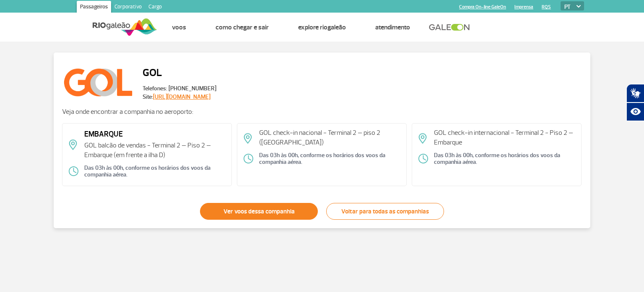 The width and height of the screenshot is (644, 292). What do you see at coordinates (155, 150) in the screenshot?
I see `p: GOL balcão de vendas - Terminal 2 – Piso 2 – Embarque (em frente a ilha D)` at bounding box center [155, 150].